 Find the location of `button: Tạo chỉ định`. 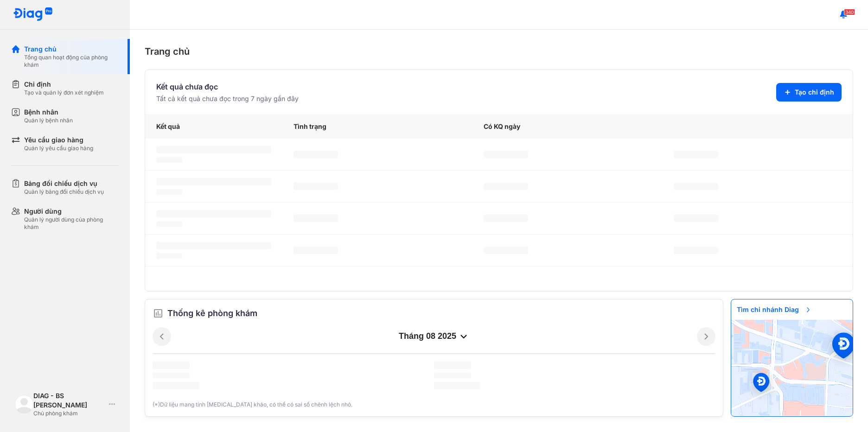

button: Tạo chỉ định is located at coordinates (809, 92).